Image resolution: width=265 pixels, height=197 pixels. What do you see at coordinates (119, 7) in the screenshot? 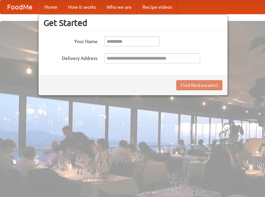
I see `a: Who we are` at bounding box center [119, 7].